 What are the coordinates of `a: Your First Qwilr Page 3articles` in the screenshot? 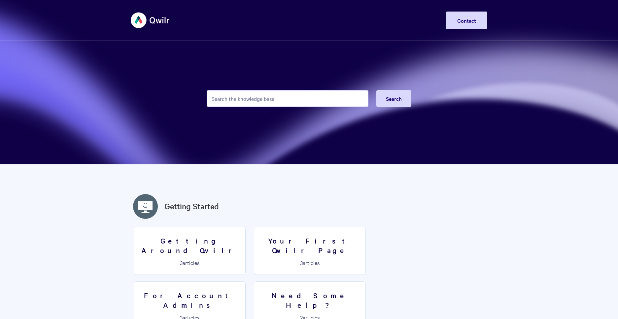 It's located at (310, 251).